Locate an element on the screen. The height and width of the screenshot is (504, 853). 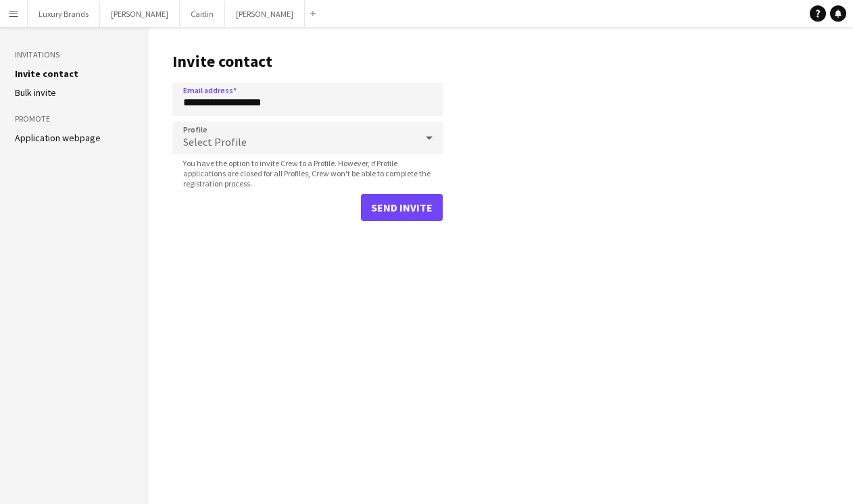
span: You have the option to invite Crew to a Profile. However, if Profile applications are closed for ... is located at coordinates (307, 173).